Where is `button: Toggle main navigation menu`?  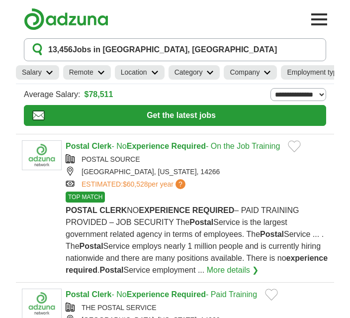 button: Toggle main navigation menu is located at coordinates (319, 19).